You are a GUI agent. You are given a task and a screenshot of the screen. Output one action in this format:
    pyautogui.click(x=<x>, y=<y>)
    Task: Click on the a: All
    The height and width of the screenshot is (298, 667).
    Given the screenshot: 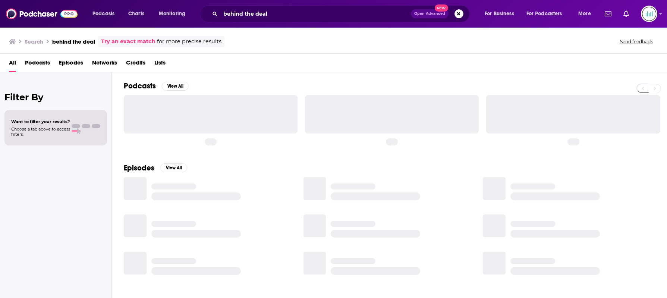 What is the action you would take?
    pyautogui.click(x=12, y=64)
    